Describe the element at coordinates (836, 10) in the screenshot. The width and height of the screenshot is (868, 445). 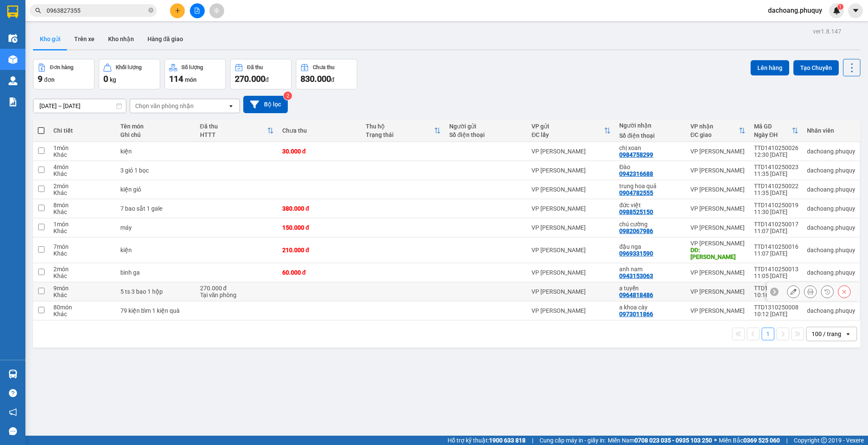
I see `img: icon-new-feature` at that location.